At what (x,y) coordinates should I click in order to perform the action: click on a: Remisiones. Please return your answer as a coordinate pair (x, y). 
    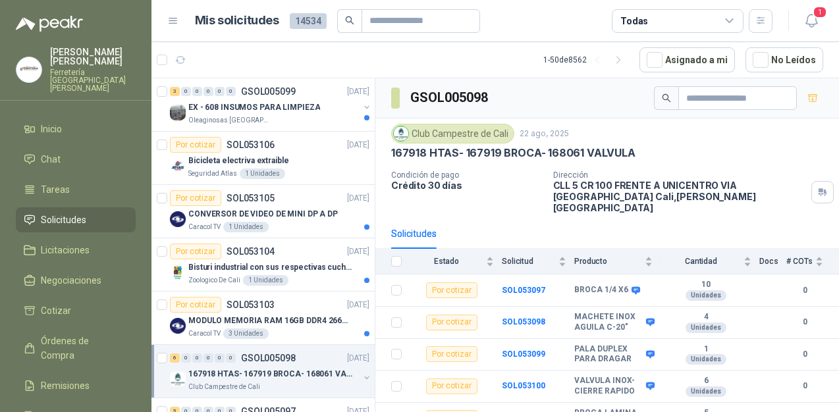
    Looking at the image, I should click on (76, 386).